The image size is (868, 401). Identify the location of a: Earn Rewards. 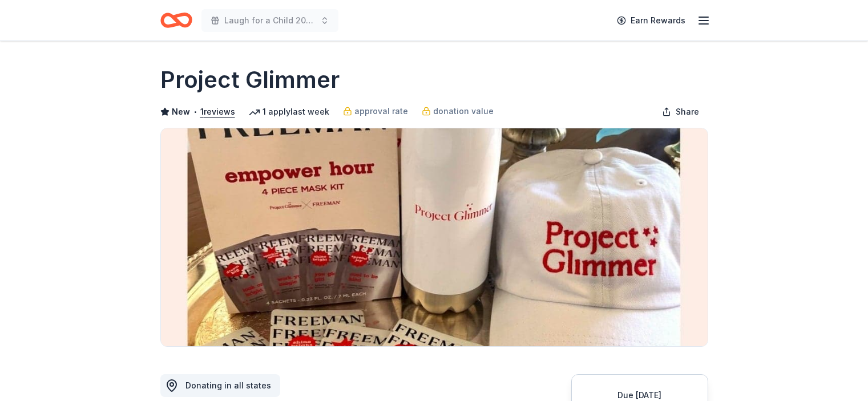
(651, 21).